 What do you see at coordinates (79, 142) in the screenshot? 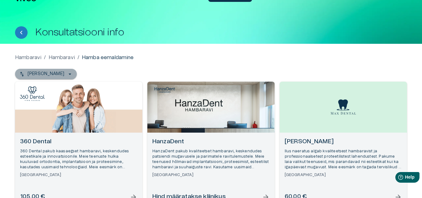
I see `h6: 360 Dental` at bounding box center [79, 142].